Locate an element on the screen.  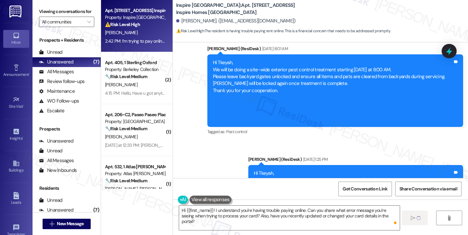
span: Pest control is located at coordinates (237, 131).